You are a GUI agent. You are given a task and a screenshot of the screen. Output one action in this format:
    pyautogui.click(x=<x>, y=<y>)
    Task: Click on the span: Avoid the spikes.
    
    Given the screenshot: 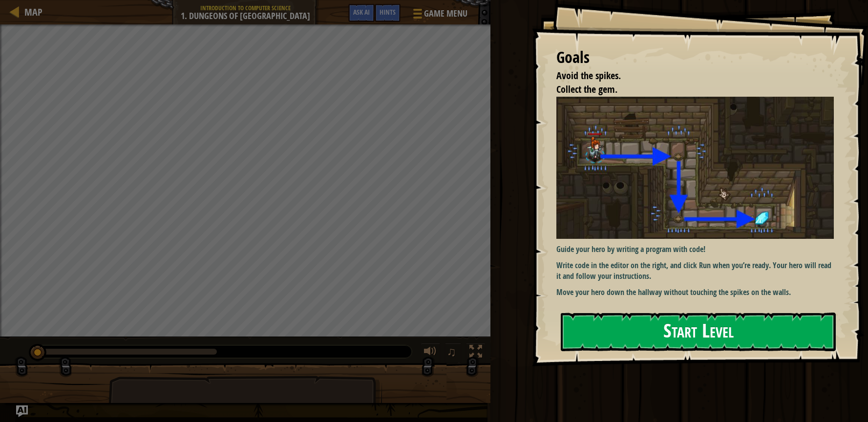 What is the action you would take?
    pyautogui.click(x=589, y=75)
    